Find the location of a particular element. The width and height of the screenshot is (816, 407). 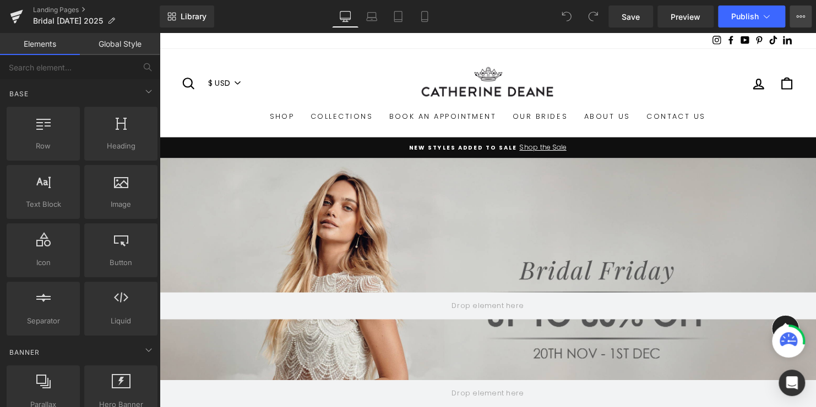

span: Publish is located at coordinates (745, 17).